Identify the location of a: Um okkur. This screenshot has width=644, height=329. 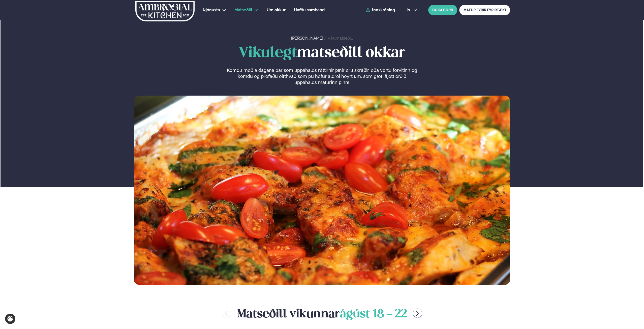
(276, 10).